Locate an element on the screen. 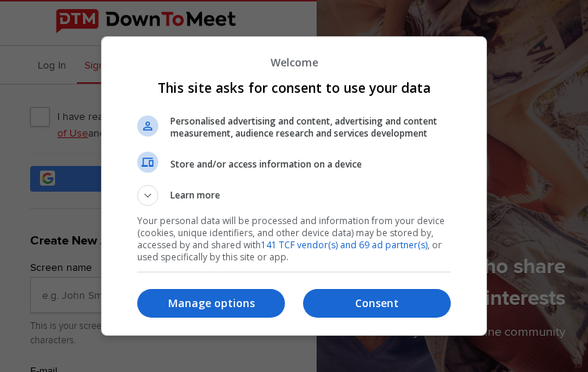  a: 141 TCF vendor(s) and 69 ad partner(s) is located at coordinates (344, 244).